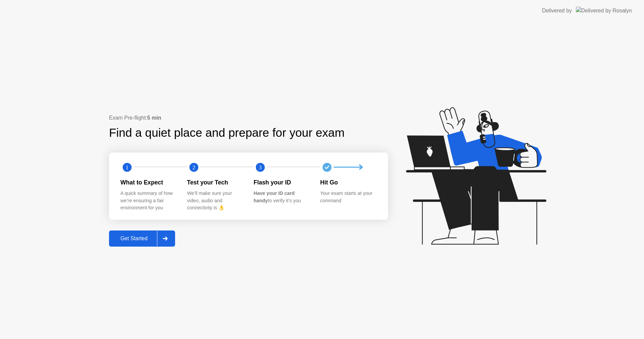 The image size is (644, 339). What do you see at coordinates (154, 118) in the screenshot?
I see `b: 5 min` at bounding box center [154, 118].